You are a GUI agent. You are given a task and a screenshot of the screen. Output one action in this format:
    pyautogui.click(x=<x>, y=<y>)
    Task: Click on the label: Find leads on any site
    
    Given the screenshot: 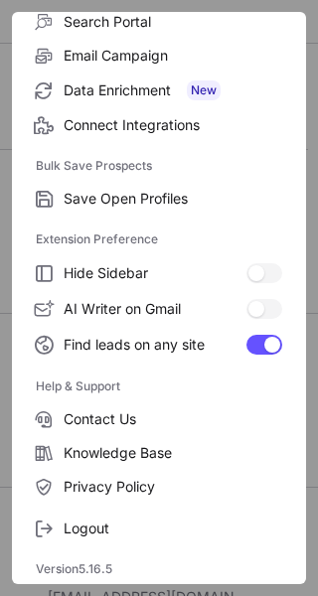 What is the action you would take?
    pyautogui.click(x=159, y=345)
    